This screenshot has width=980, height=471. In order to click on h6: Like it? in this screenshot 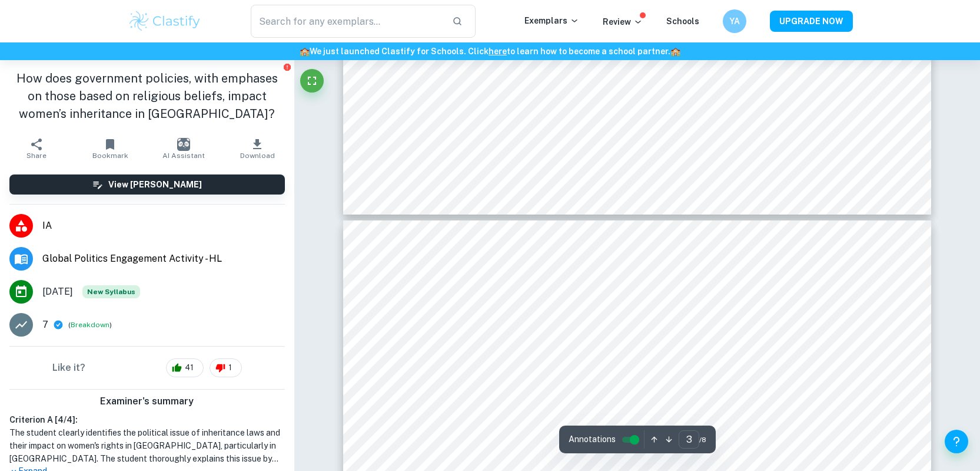, I will do `click(69, 367)`.